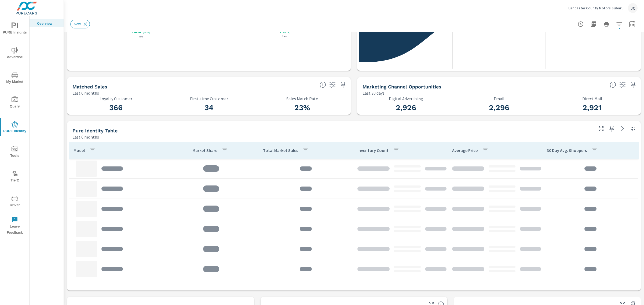 This screenshot has height=305, width=644. I want to click on div: Overview, so click(46, 23).